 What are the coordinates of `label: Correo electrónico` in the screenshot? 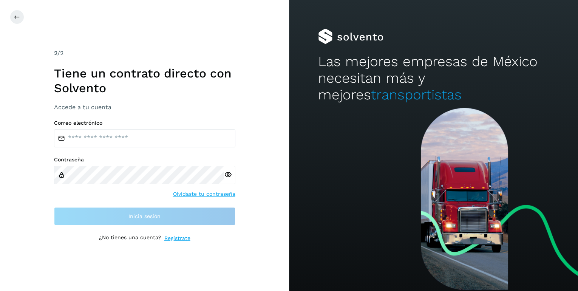 It's located at (145, 123).